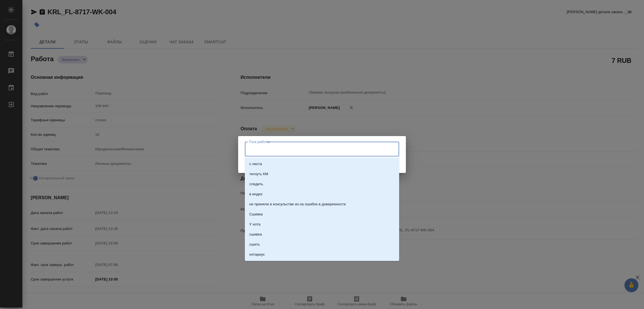 Image resolution: width=644 pixels, height=309 pixels. What do you see at coordinates (255, 194) in the screenshot?
I see `p: в индиз` at bounding box center [255, 194].